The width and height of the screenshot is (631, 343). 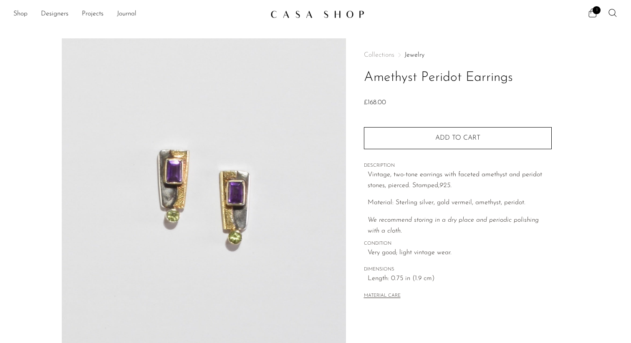 What do you see at coordinates (458, 270) in the screenshot?
I see `span: DIMENSIONS` at bounding box center [458, 270].